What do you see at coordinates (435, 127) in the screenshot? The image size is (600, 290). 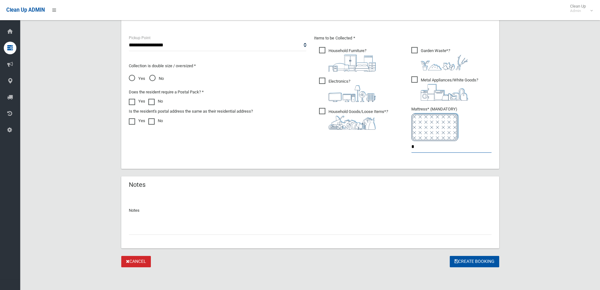 I see `img: e7408bece873d2c1783593a074e5cb2f.png` at bounding box center [435, 127].